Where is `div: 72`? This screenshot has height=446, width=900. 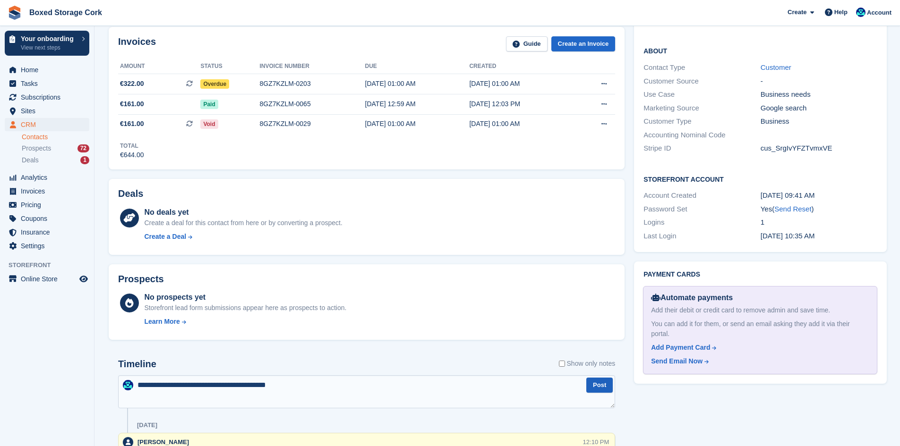 div: 72 is located at coordinates (83, 148).